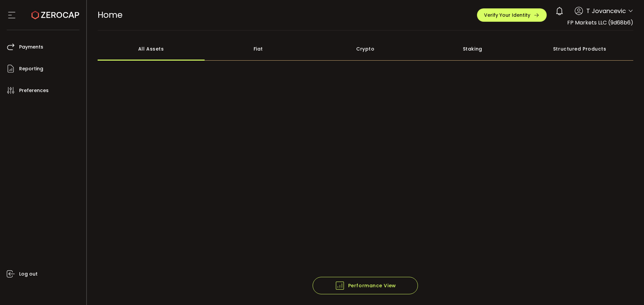 The width and height of the screenshot is (644, 305). What do you see at coordinates (258, 49) in the screenshot?
I see `div: Fiat` at bounding box center [258, 49].